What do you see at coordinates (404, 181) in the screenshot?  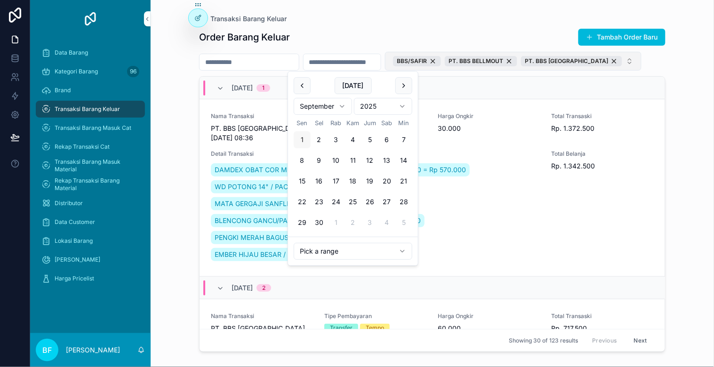 I see `button: Minggu, 21 September 2025` at bounding box center [404, 181].